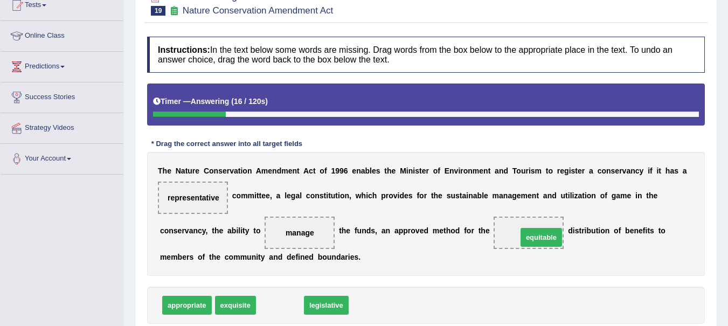 This screenshot has width=728, height=326. What do you see at coordinates (371, 171) in the screenshot?
I see `b: l` at bounding box center [371, 171].